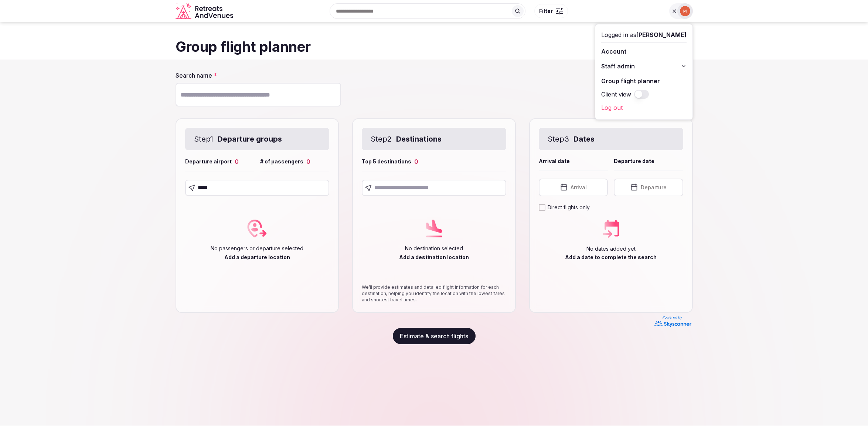  I want to click on a: Log out, so click(644, 108).